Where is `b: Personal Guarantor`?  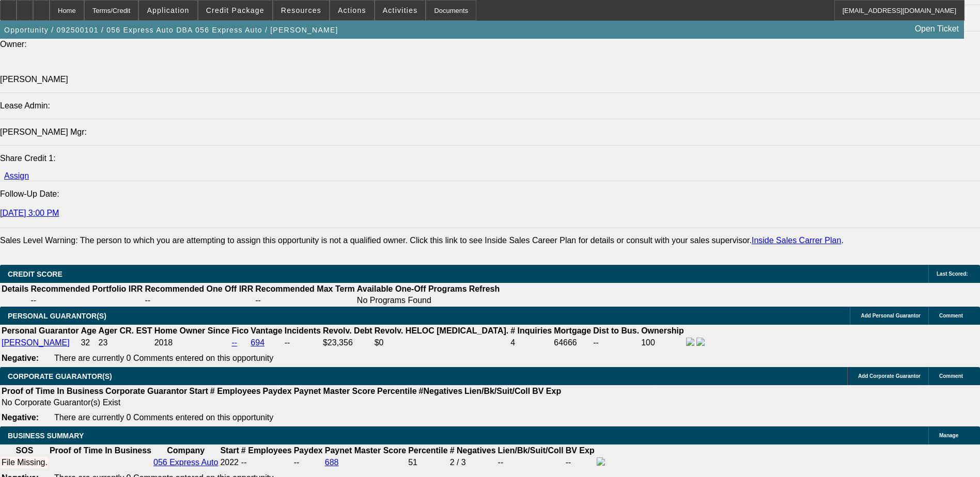 b: Personal Guarantor is located at coordinates (40, 331).